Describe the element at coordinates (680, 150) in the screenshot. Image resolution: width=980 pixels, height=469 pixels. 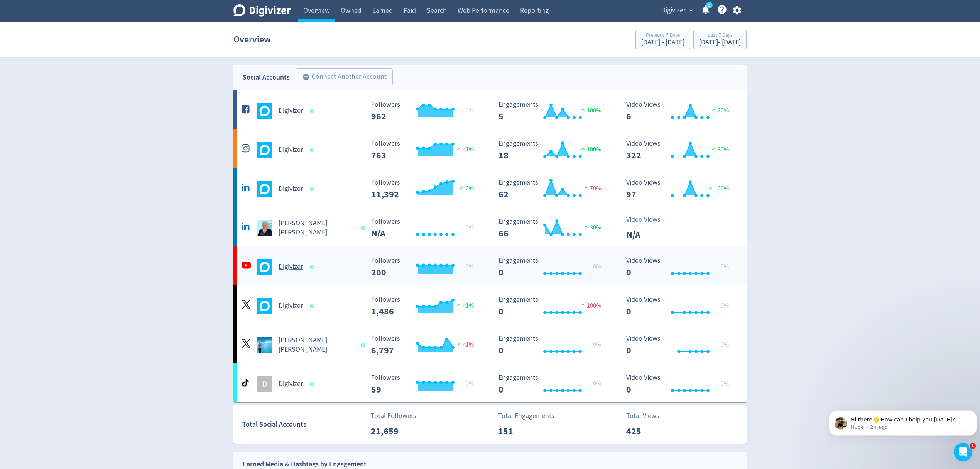
I see `svg: Video Views 322` at that location.